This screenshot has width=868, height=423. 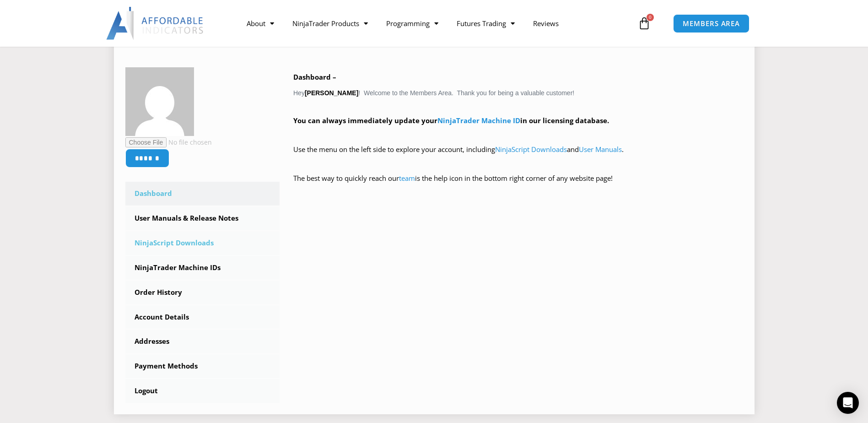 What do you see at coordinates (160, 102) in the screenshot?
I see `img: 3cca7ec465f74d1de4692a047d461dc0f1f1534e8a3086efa6a01475076011a1` at bounding box center [160, 102].